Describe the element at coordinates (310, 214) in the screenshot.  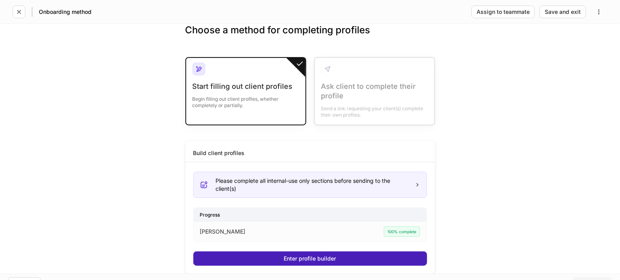
I see `div: Progress` at that location.